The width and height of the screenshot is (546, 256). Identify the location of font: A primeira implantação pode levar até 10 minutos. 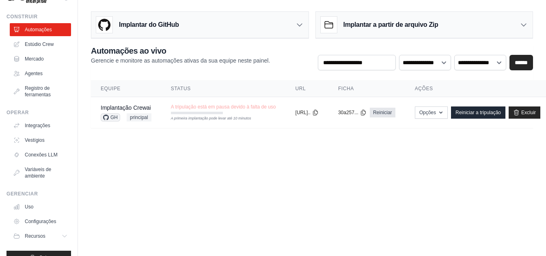
(211, 118).